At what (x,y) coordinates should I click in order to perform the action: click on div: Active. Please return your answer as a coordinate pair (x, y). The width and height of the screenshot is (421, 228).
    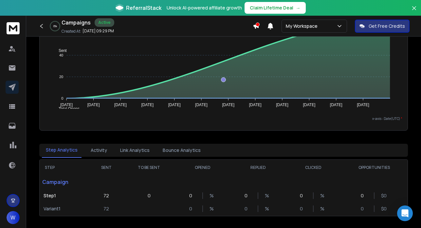
    Looking at the image, I should click on (104, 23).